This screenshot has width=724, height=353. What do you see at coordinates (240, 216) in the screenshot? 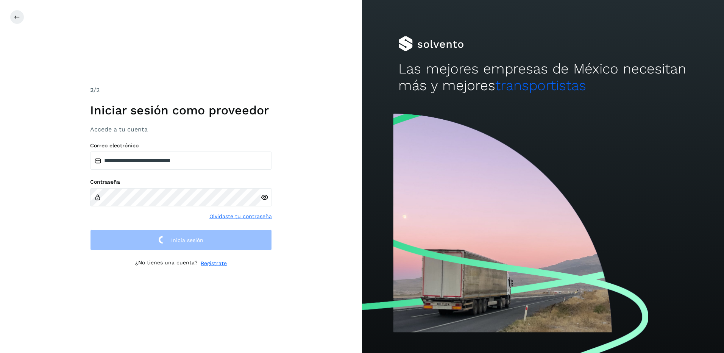
I see `a: Olvidaste tu contraseña` at bounding box center [240, 216].